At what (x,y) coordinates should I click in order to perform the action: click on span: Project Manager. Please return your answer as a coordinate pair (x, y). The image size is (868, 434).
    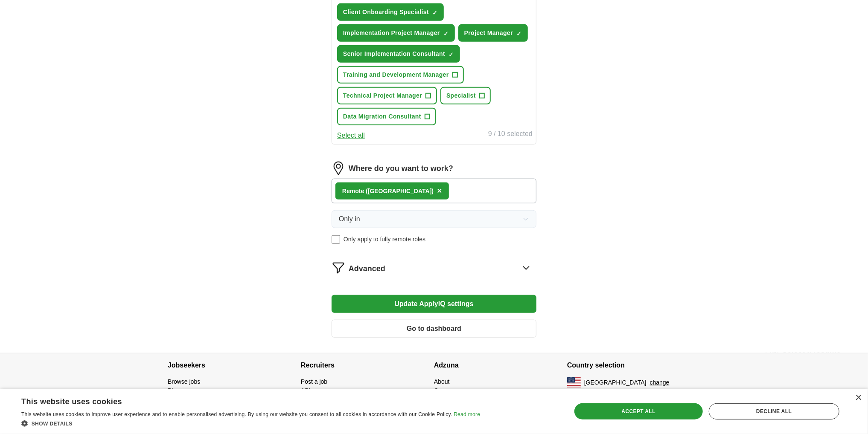
    Looking at the image, I should click on (489, 33).